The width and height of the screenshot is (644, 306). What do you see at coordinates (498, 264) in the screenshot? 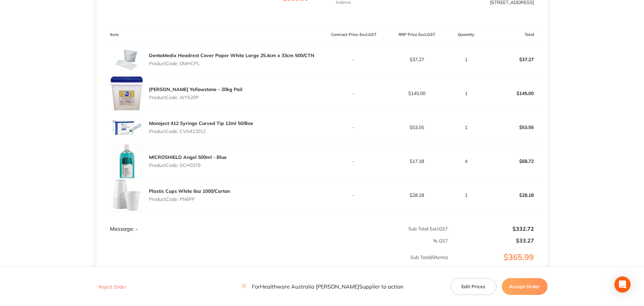
I see `p: $365.99` at bounding box center [498, 264].